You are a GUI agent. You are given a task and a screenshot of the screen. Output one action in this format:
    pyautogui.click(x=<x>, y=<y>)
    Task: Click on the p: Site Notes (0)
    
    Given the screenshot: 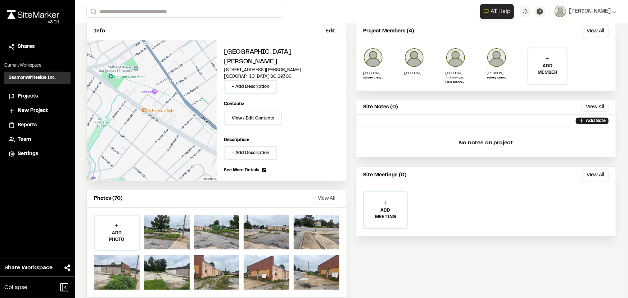 What is the action you would take?
    pyautogui.click(x=380, y=107)
    